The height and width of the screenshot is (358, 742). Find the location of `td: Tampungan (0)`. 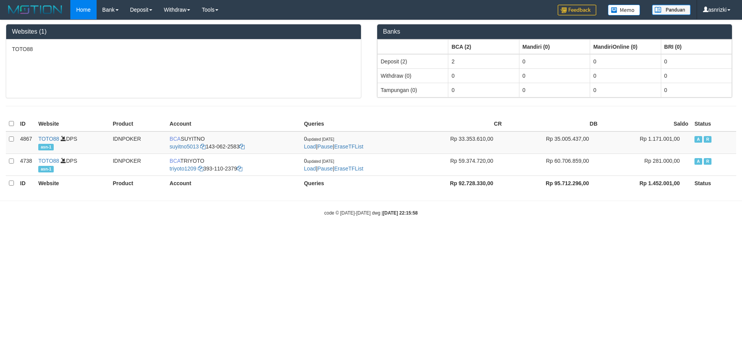

td: Tampungan (0) is located at coordinates (413, 90).